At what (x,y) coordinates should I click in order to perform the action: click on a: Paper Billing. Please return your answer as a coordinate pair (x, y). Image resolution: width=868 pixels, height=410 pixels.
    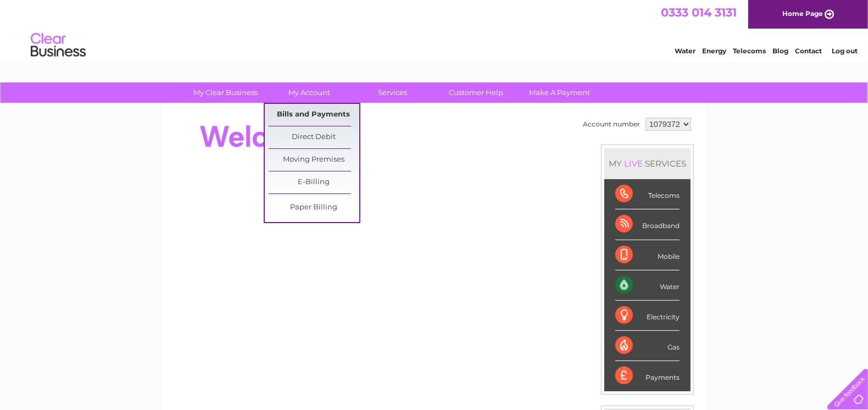
    Looking at the image, I should click on (314, 208).